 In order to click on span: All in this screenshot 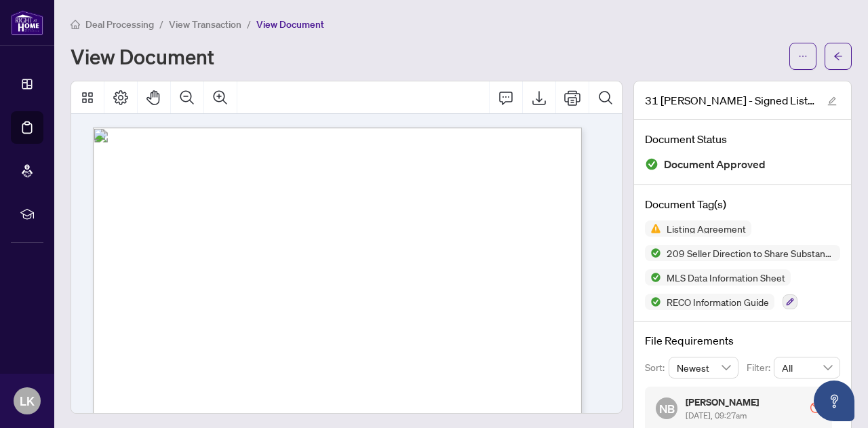, I will do `click(807, 367)`.